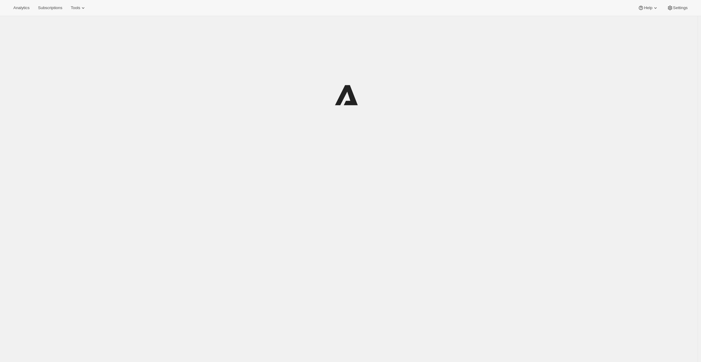 This screenshot has width=701, height=362. What do you see at coordinates (75, 8) in the screenshot?
I see `span: Tools` at bounding box center [75, 8].